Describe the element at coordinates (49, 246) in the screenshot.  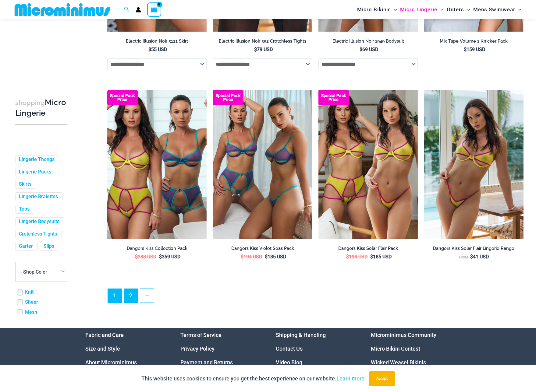
I see `a: Slips` at that location.